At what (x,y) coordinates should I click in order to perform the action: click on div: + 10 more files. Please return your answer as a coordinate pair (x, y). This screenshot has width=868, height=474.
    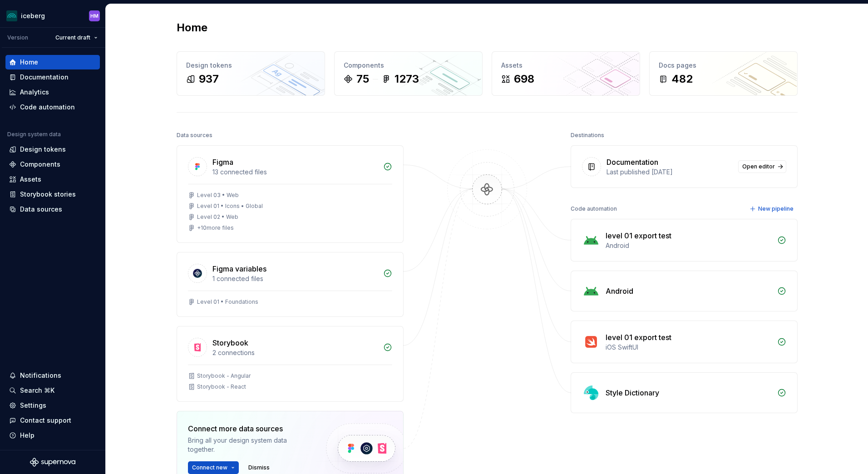
    Looking at the image, I should click on (215, 228).